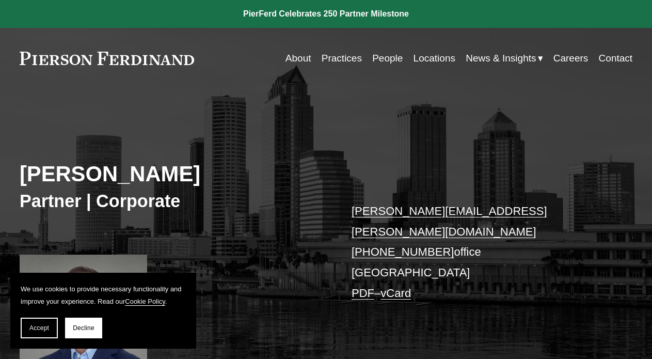 The image size is (652, 359). I want to click on span: News & Insights, so click(501, 58).